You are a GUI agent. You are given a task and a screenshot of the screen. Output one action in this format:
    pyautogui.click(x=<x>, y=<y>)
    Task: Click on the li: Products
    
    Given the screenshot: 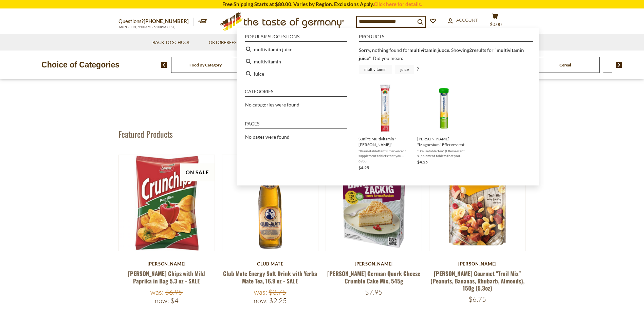 What is the action you would take?
    pyautogui.click(x=446, y=38)
    